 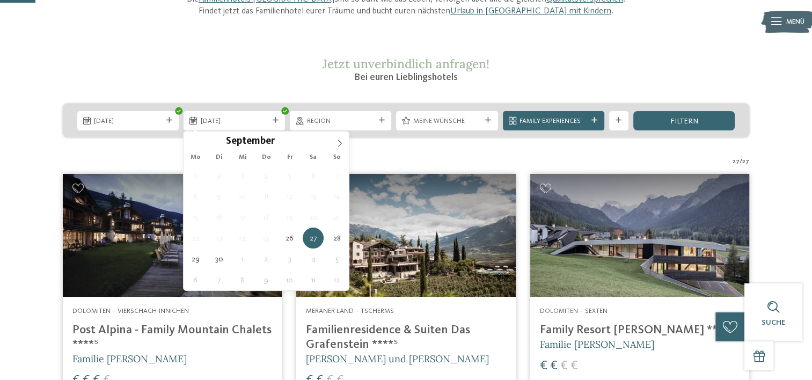 What do you see at coordinates (195, 217) in the screenshot?
I see `span: September 15, 2025` at bounding box center [195, 217].